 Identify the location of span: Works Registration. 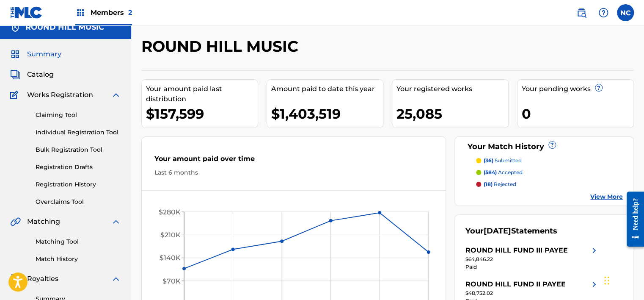
(60, 95).